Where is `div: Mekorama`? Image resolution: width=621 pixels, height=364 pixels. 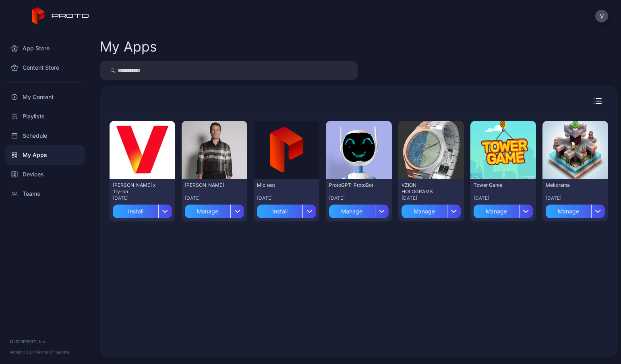
div: Mekorama is located at coordinates (567, 185).